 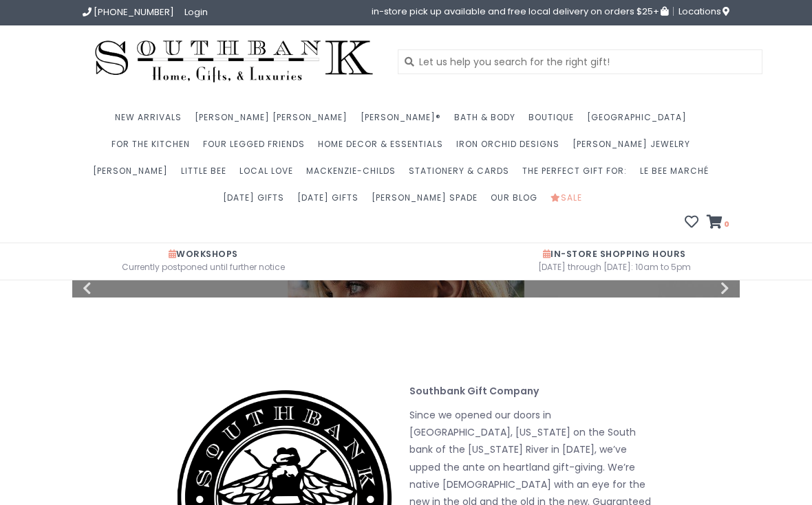 What do you see at coordinates (629, 275) in the screenshot?
I see `button: 2 of 4` at bounding box center [629, 275].